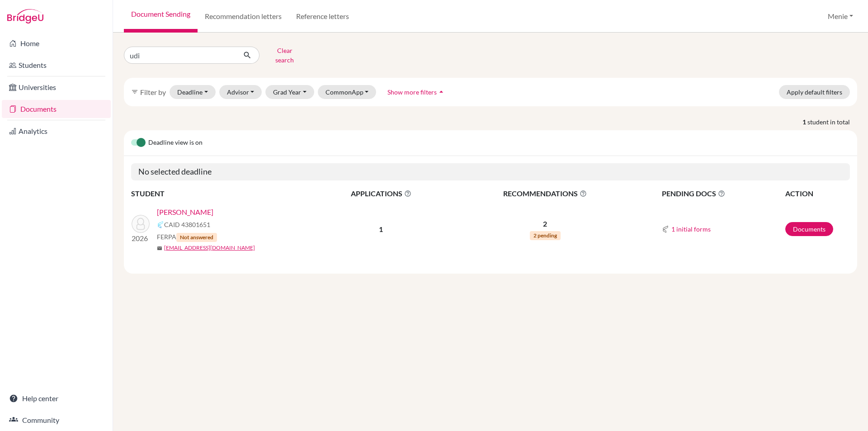 This screenshot has width=868, height=431. I want to click on p: 2, so click(545, 224).